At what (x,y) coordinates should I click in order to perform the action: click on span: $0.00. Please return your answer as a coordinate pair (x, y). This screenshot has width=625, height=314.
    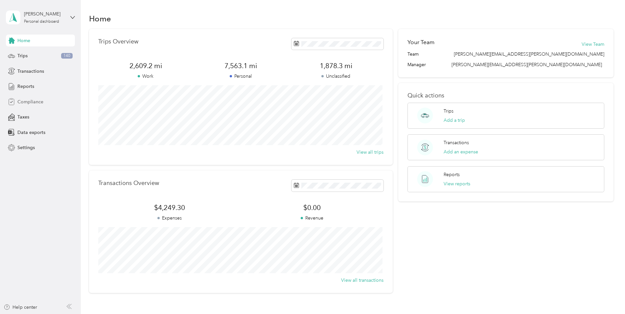
    Looking at the image, I should click on (312, 207).